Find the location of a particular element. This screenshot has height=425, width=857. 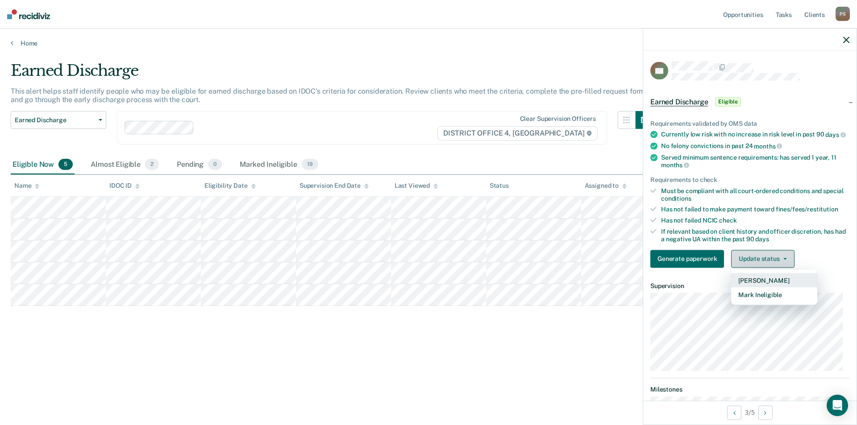

dt: Milestones is located at coordinates (750, 389).